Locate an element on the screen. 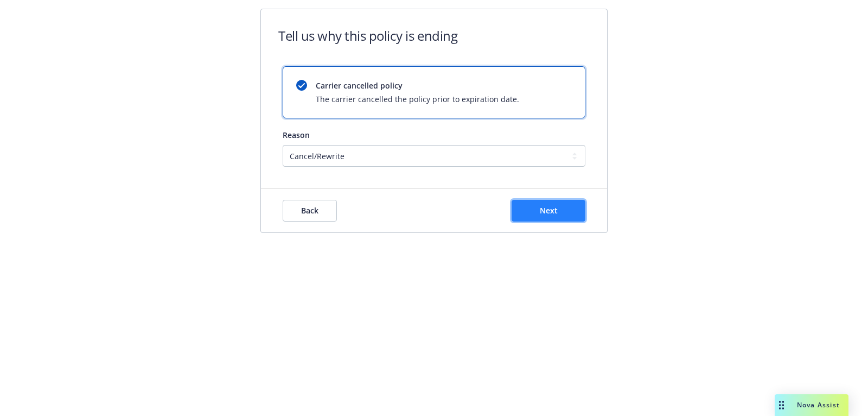 This screenshot has width=868, height=416. button: Back is located at coordinates (309, 211).